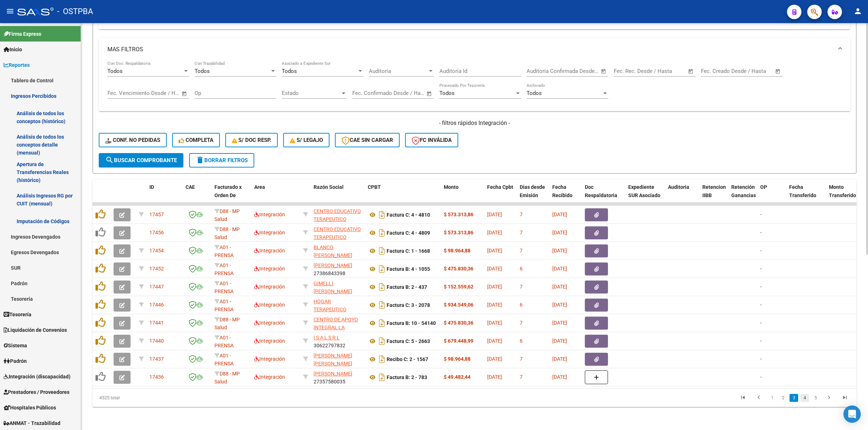 The image size is (868, 430). I want to click on h4: - filtros rápidos Integración -, so click(474, 123).